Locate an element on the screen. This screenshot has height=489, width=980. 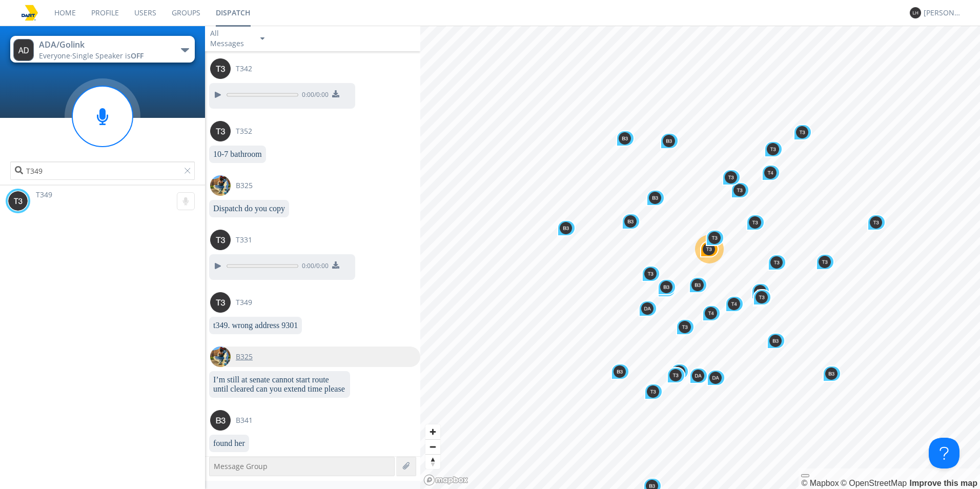
span: B341 is located at coordinates (244, 420).